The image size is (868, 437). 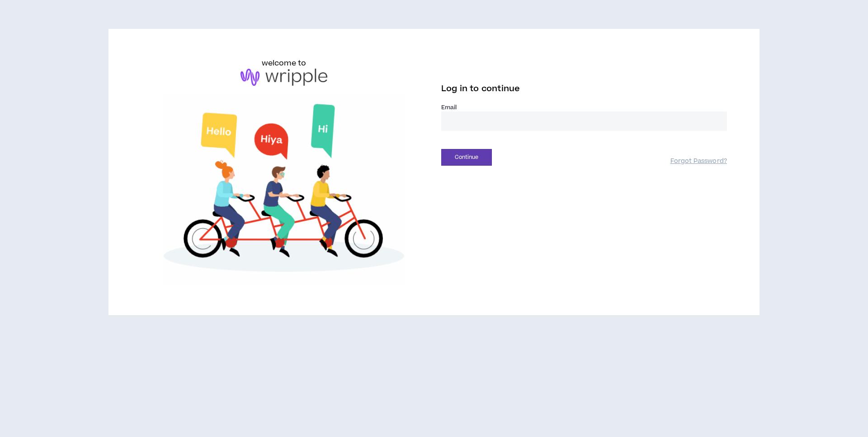 I want to click on label: Email, so click(x=584, y=108).